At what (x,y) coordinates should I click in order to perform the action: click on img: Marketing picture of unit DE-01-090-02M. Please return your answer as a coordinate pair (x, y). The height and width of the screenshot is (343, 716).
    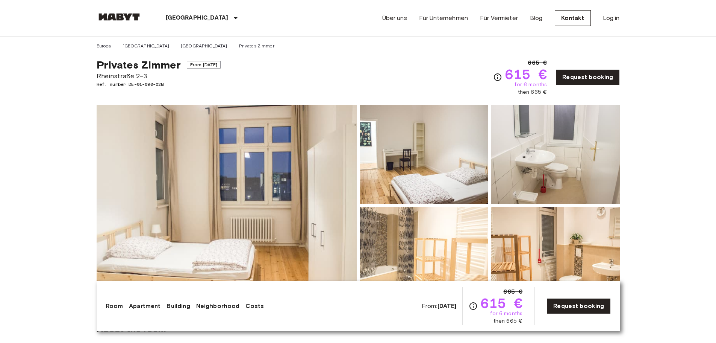
    Looking at the image, I should click on (227, 205).